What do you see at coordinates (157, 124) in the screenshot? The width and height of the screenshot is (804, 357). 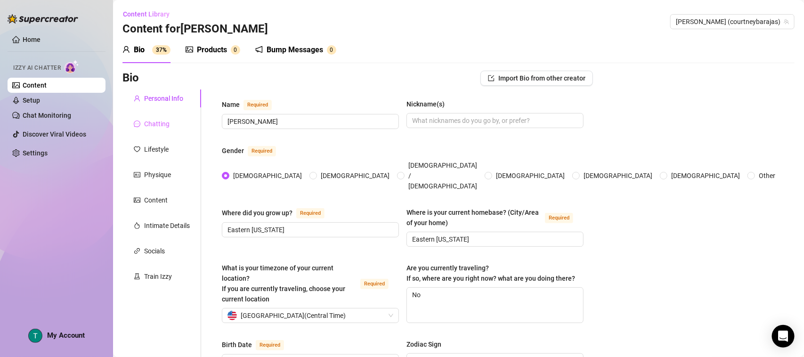 I see `div: Chatting` at bounding box center [157, 124].